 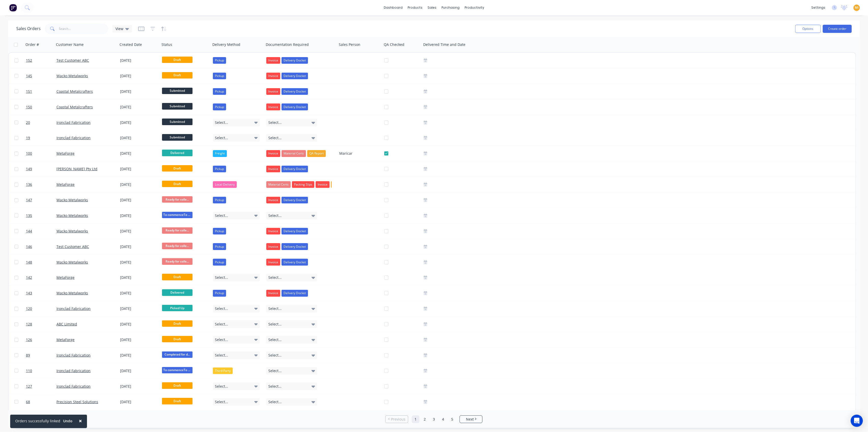 What do you see at coordinates (29, 324) in the screenshot?
I see `span: 128` at bounding box center [29, 324].